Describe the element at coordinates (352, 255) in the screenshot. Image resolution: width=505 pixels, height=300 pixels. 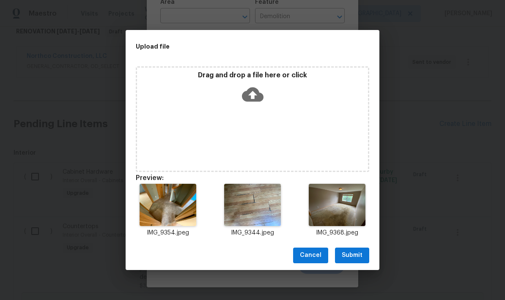
I see `button: Submit` at that location.